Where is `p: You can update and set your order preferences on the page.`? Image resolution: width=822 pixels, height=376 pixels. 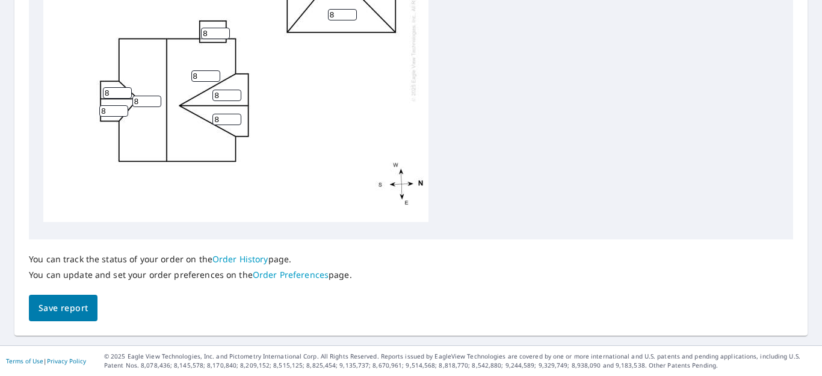
p: You can update and set your order preferences on the page. is located at coordinates (190, 275).